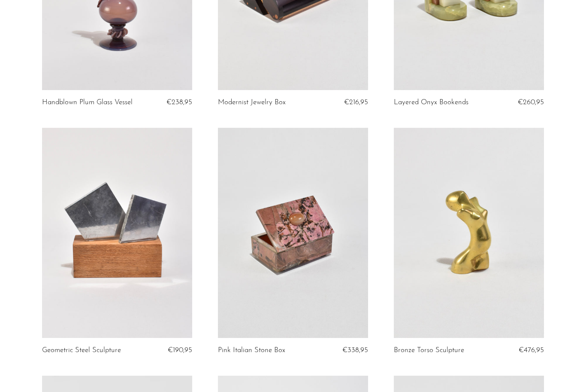  I want to click on a: Layered Onyx Bookends, so click(431, 102).